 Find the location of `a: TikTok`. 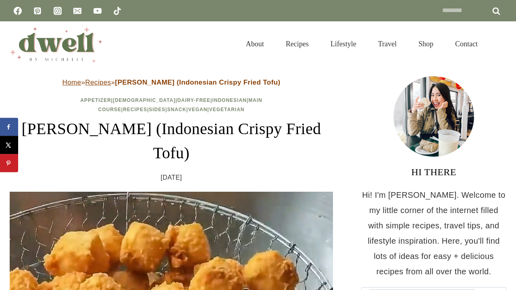

a: TikTok is located at coordinates (117, 11).